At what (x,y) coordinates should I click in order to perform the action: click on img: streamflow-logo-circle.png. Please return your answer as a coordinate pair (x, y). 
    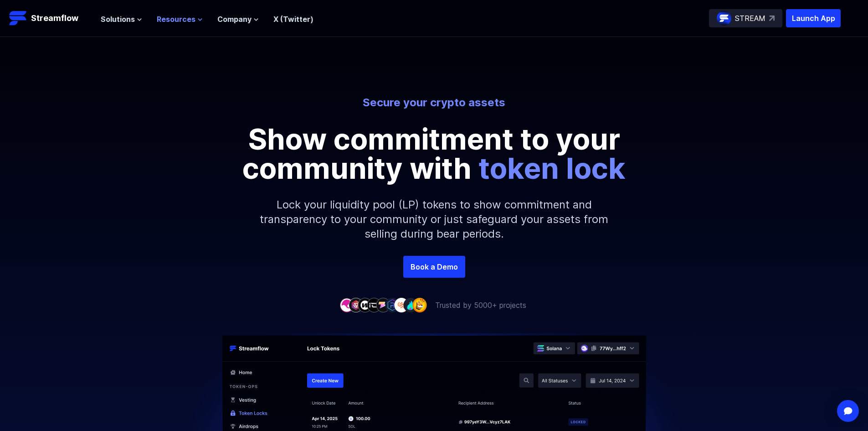
    Looking at the image, I should click on (724, 18).